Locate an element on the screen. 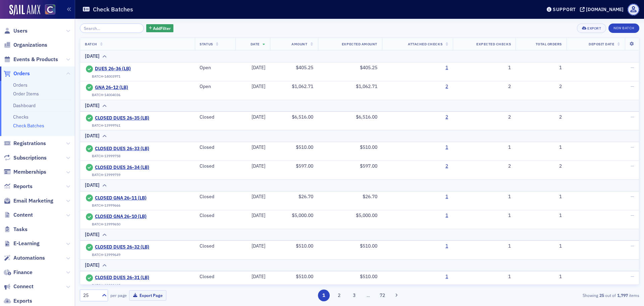  div: BATCH-13999650 is located at coordinates (106, 224).